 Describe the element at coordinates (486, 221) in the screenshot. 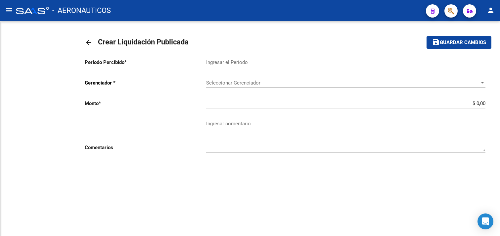

I see `div: Open Intercom Messenger` at that location.